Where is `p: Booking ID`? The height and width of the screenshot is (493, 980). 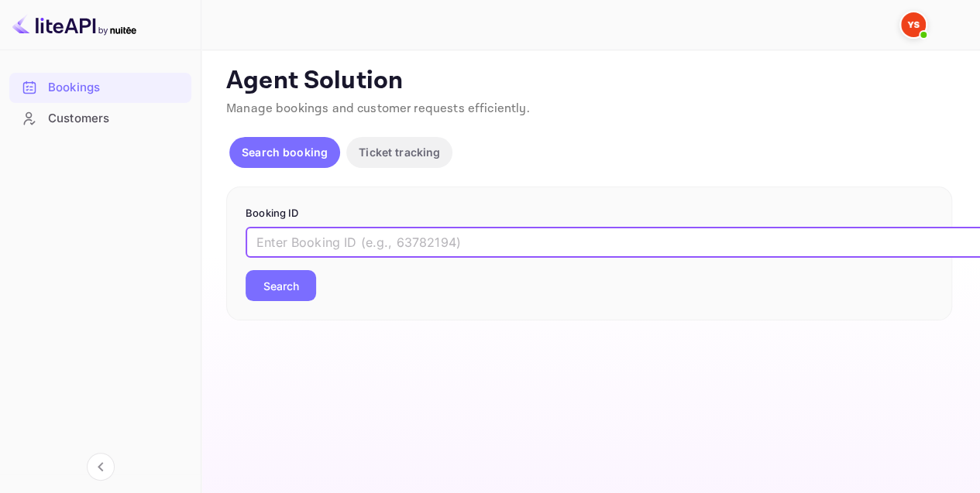 p: Booking ID is located at coordinates (589, 213).